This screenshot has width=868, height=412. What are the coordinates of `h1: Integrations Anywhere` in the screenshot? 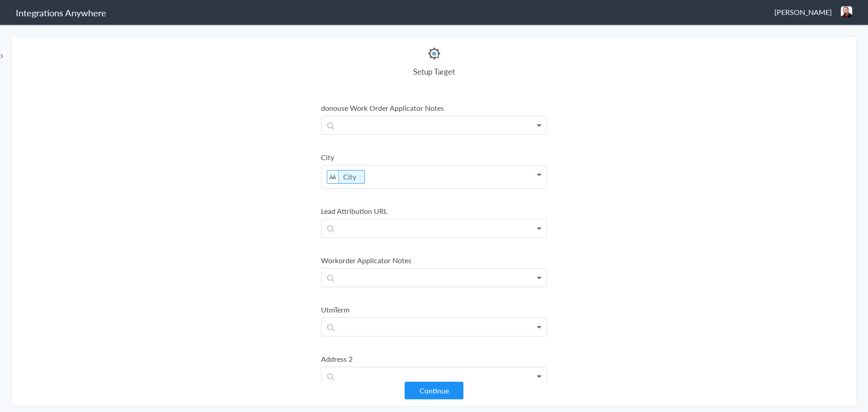 It's located at (61, 12).